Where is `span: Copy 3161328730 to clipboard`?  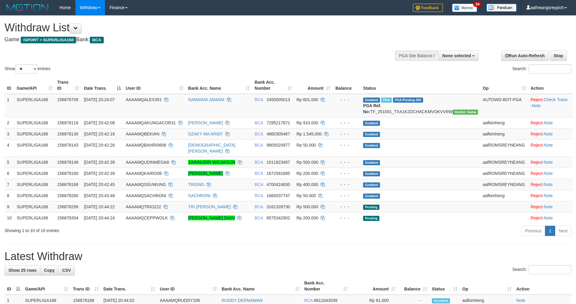
span: Copy 3161328730 to clipboard is located at coordinates (278, 207).